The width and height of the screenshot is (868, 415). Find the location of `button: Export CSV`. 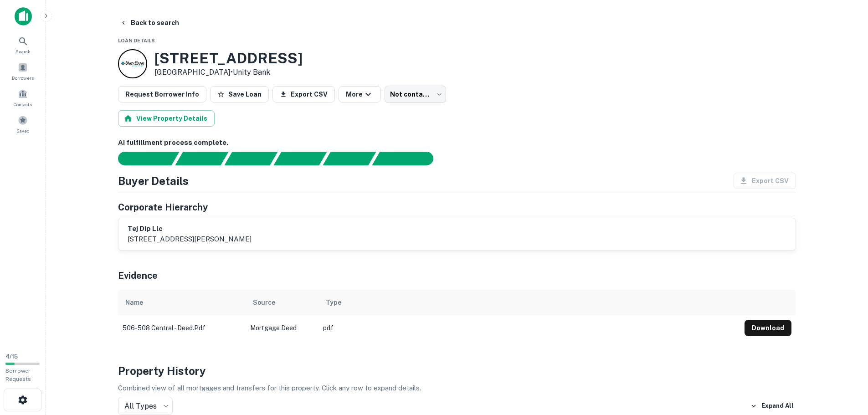

button: Export CSV is located at coordinates (303, 94).